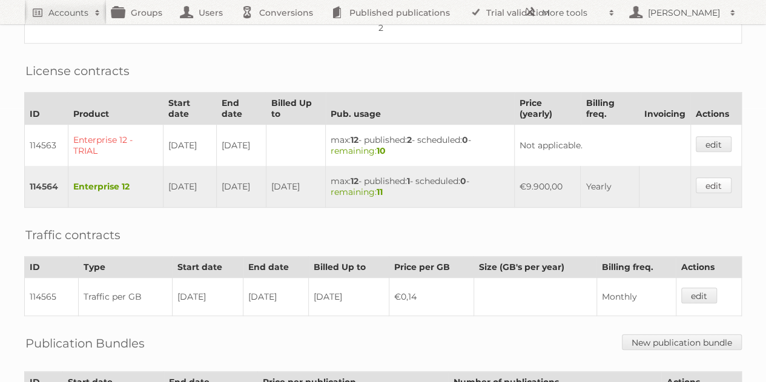 This screenshot has width=766, height=382. What do you see at coordinates (431, 267) in the screenshot?
I see `th: Price per GB` at bounding box center [431, 267].